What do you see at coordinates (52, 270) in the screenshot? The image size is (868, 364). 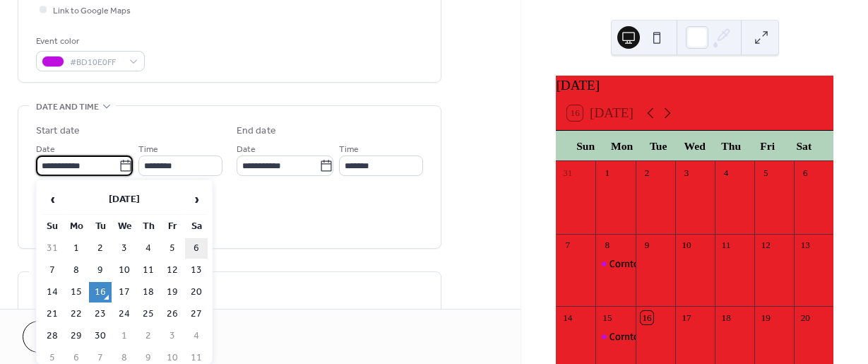 I see `td: 7` at bounding box center [52, 270].